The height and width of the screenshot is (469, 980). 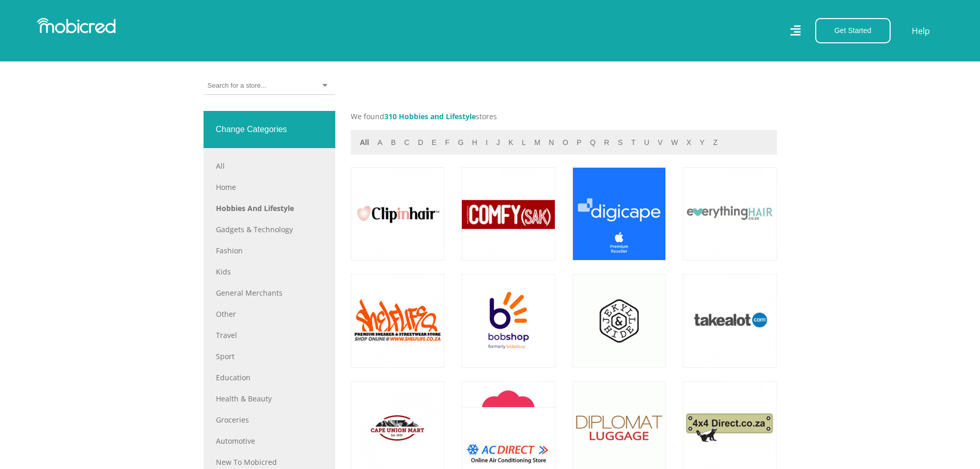 I want to click on div: Change Categories, so click(x=269, y=130).